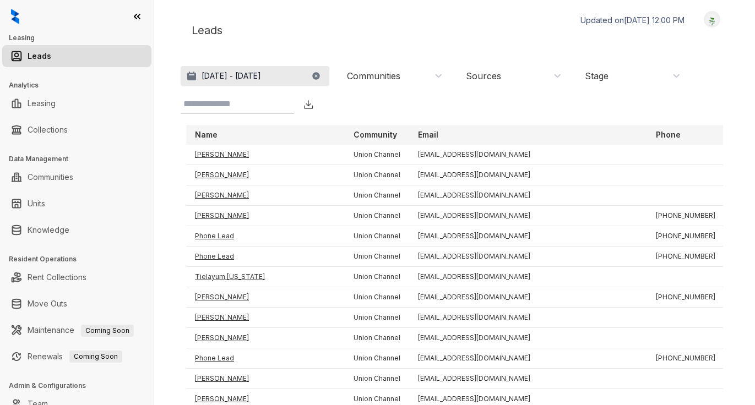 This screenshot has width=755, height=405. What do you see at coordinates (15, 17) in the screenshot?
I see `img: logo` at bounding box center [15, 17].